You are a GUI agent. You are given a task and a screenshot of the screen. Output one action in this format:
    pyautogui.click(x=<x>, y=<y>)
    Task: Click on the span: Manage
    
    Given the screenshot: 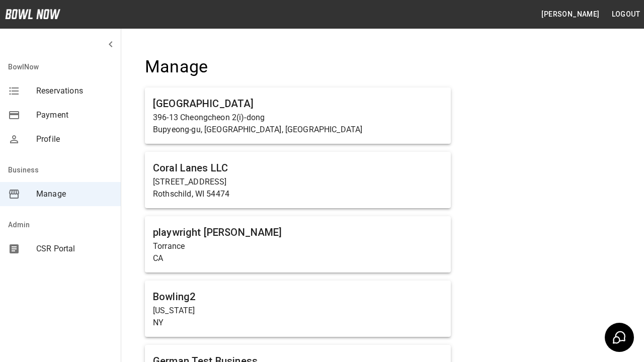 What is the action you would take?
    pyautogui.click(x=75, y=194)
    